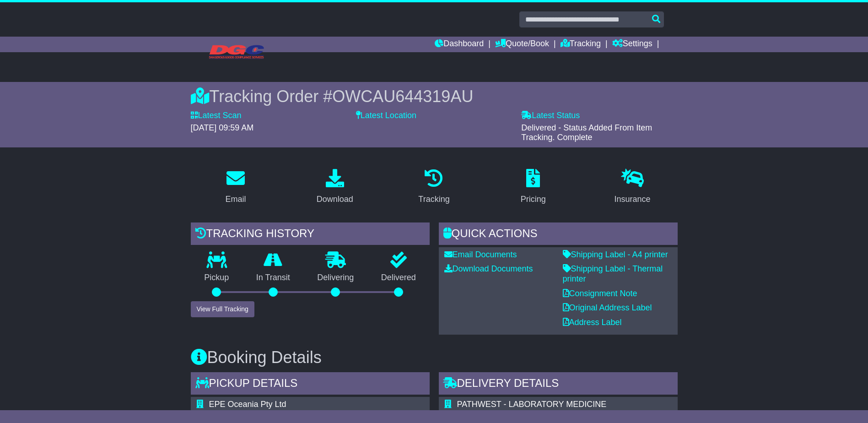 The image size is (868, 423). I want to click on span: EPE Oceania Pty Ltd, so click(247, 404).